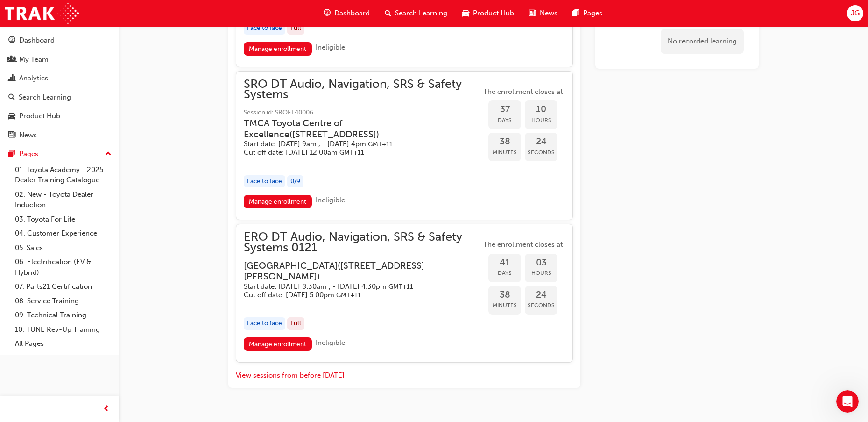 This screenshot has height=422, width=868. Describe the element at coordinates (34, 78) in the screenshot. I see `div: Analytics` at that location.